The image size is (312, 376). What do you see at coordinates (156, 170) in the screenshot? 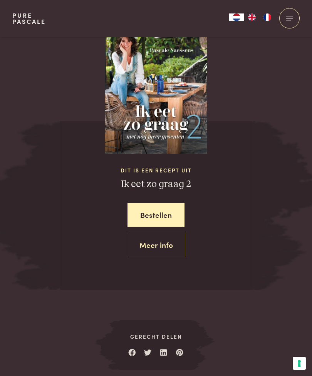
I see `span: Dit is een recept uit` at bounding box center [156, 170].